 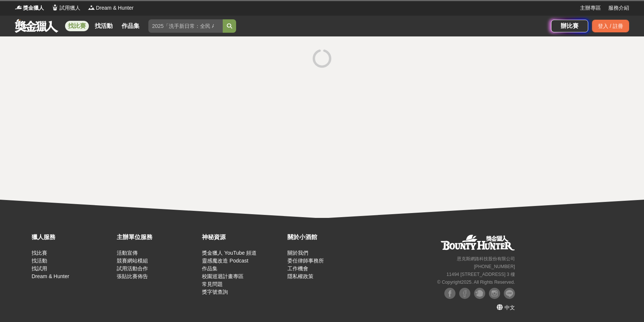 What do you see at coordinates (132, 276) in the screenshot?
I see `a: 張貼比賽佈告` at bounding box center [132, 276].